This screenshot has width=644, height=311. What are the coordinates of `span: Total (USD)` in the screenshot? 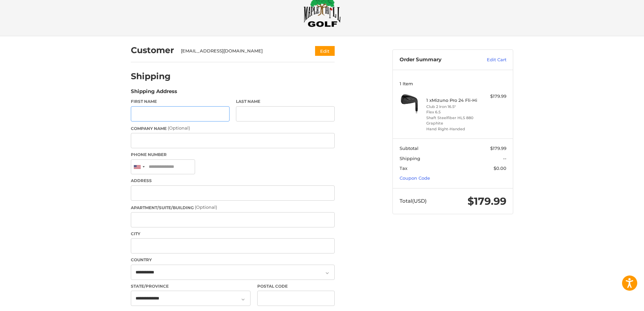 It's located at (413, 201).